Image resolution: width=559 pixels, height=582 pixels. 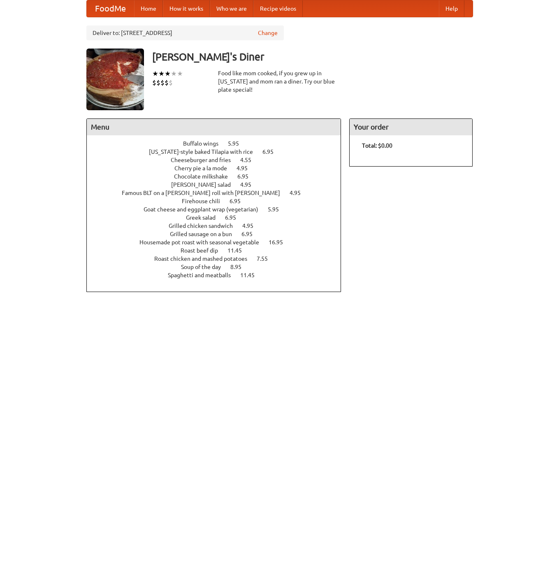 What do you see at coordinates (280, 242) in the screenshot?
I see `span: 16.95` at bounding box center [280, 242].